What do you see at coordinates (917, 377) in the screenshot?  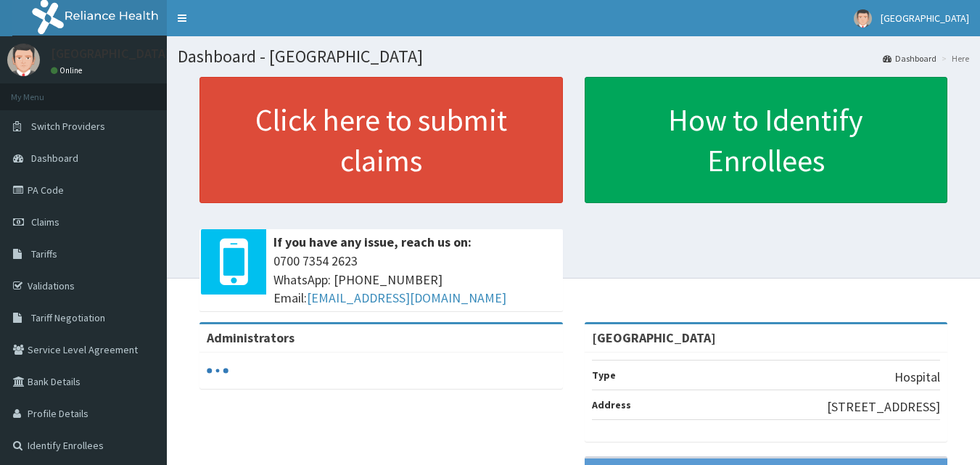 I see `p: Hospital` at bounding box center [917, 377].